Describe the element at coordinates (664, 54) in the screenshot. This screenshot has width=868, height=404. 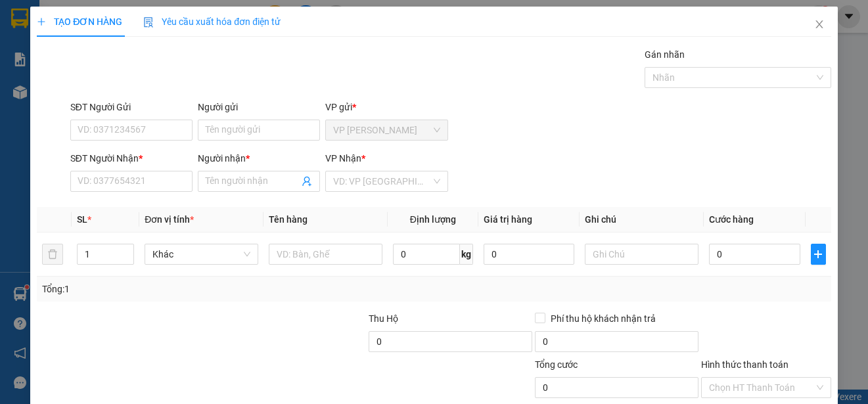
I see `label: Gán nhãn` at that location.